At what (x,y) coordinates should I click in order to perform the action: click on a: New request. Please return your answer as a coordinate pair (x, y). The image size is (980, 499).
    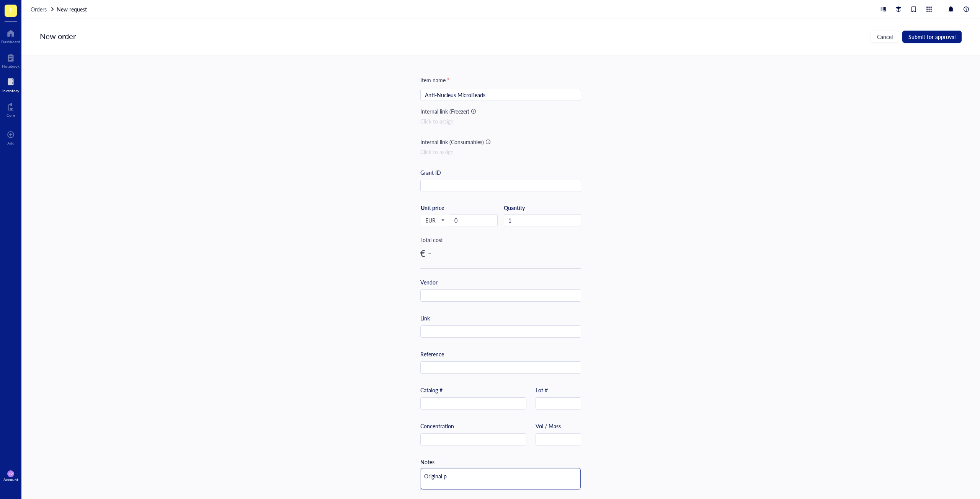
    Looking at the image, I should click on (73, 9).